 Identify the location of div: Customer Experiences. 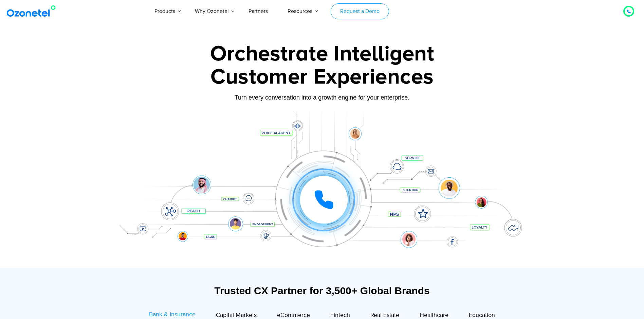
(322, 77).